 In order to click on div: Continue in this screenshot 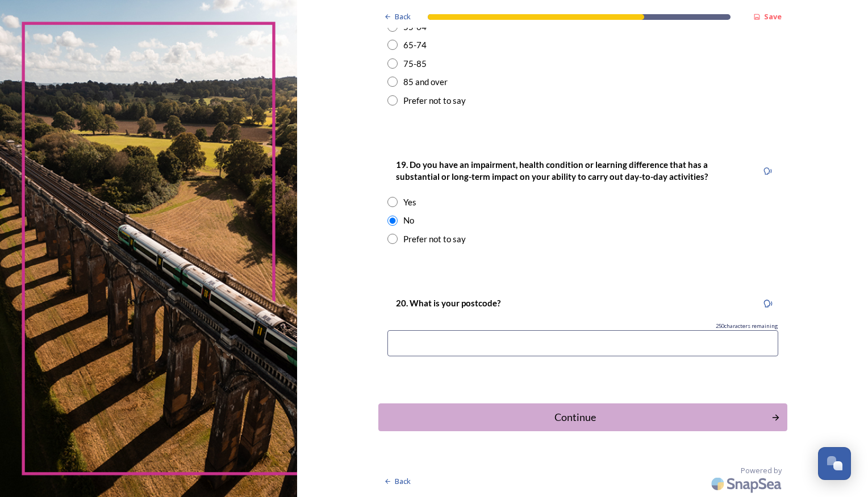, I will do `click(575, 417)`.